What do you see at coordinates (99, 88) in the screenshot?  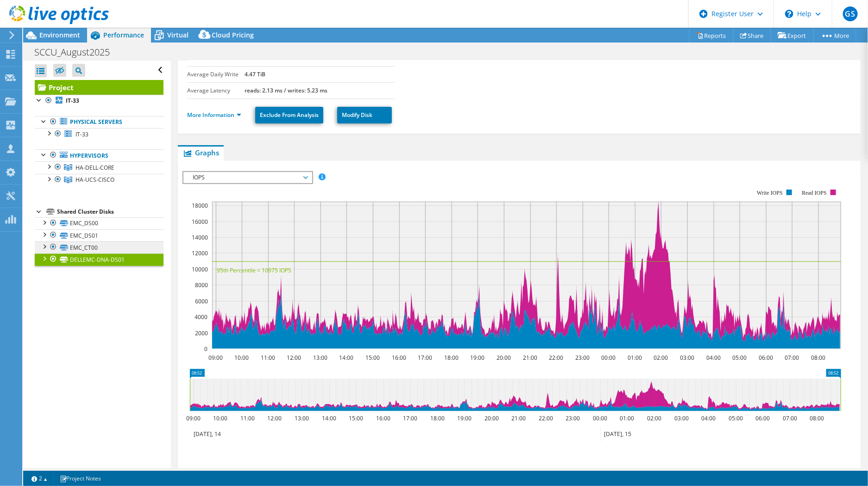 I see `a: Project` at bounding box center [99, 88].